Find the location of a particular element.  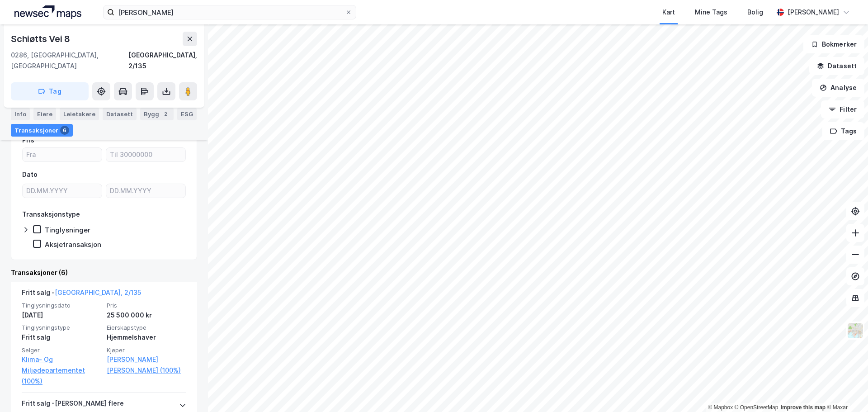

div: Datasett is located at coordinates (119, 114).